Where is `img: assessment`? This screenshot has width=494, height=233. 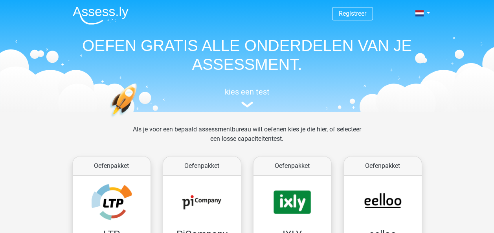
img: assessment is located at coordinates (247, 105).